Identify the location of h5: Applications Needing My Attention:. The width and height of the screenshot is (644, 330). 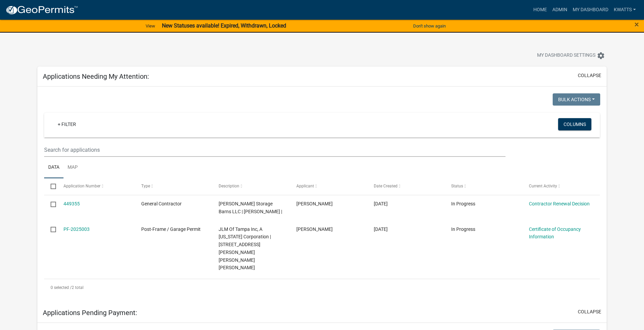
(95, 77).